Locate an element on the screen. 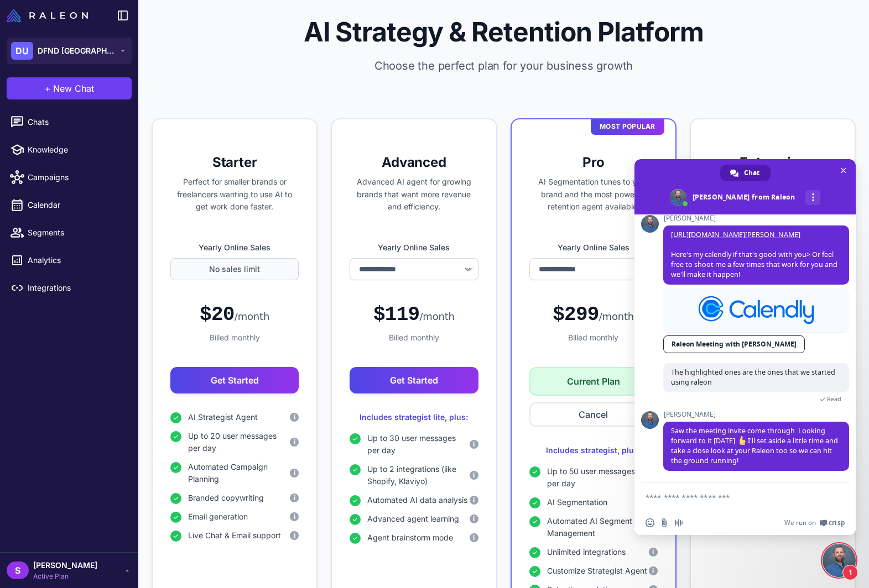 The width and height of the screenshot is (869, 588). span: Email generation is located at coordinates (218, 517).